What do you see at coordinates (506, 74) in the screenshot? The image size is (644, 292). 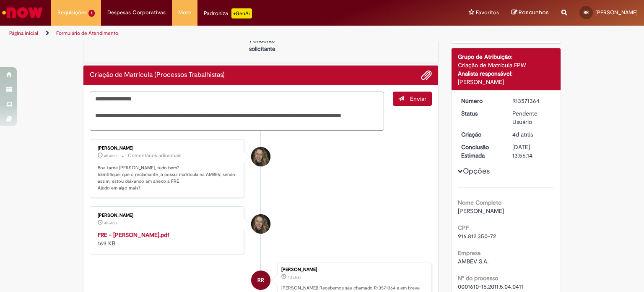 I see `div: Analista responsável:` at bounding box center [506, 74].